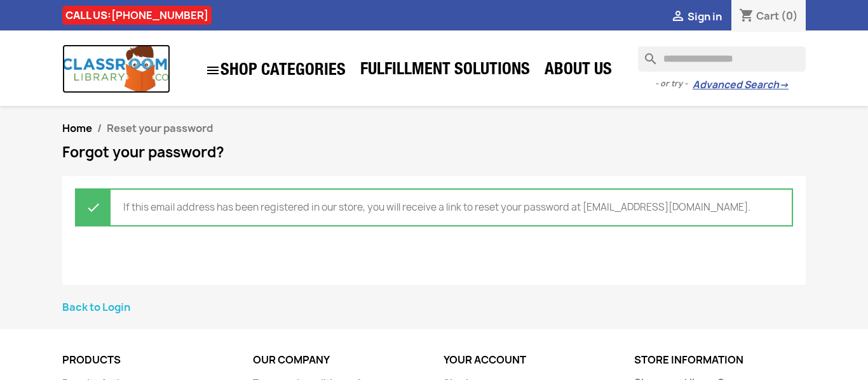 The image size is (868, 380). I want to click on div: CALL US:, so click(136, 15).